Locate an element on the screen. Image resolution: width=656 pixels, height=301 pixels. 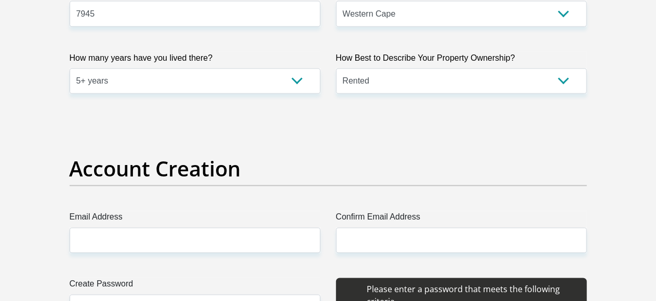
label: Email Address is located at coordinates (195, 220).